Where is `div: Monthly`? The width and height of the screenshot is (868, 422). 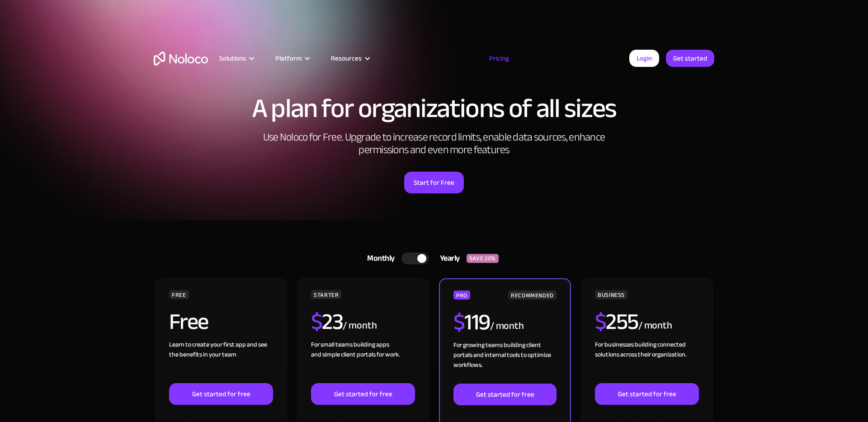
div: Monthly is located at coordinates (378, 258).